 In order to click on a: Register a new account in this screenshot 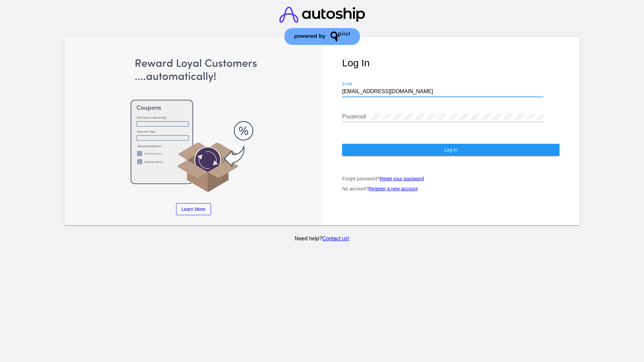, I will do `click(393, 188)`.